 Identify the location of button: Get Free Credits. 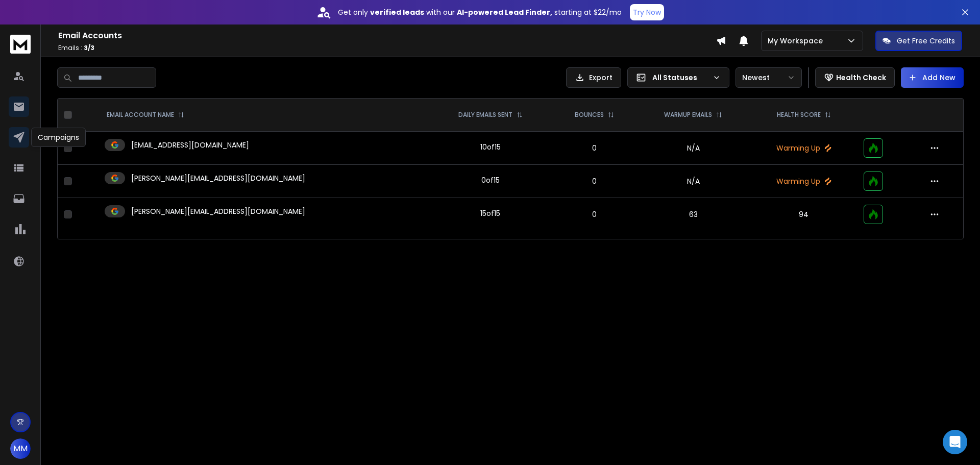
(919, 41).